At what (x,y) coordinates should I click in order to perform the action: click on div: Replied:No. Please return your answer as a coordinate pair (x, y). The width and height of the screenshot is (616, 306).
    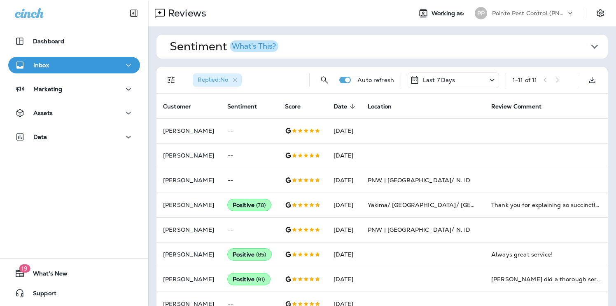
    Looking at the image, I should click on (217, 80).